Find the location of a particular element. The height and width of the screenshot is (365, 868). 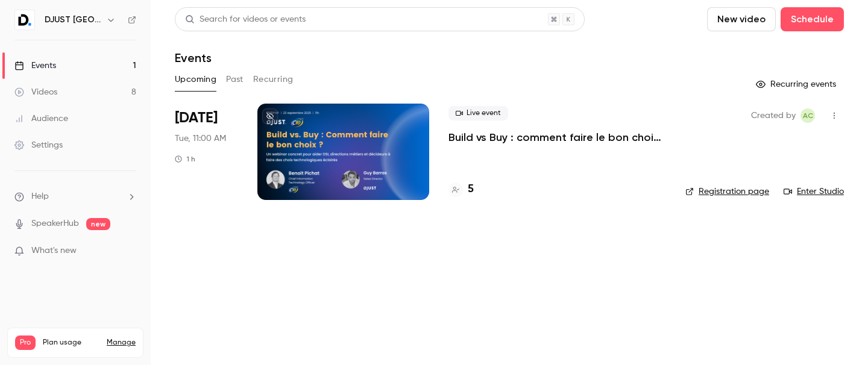

div: Events is located at coordinates (35, 66).